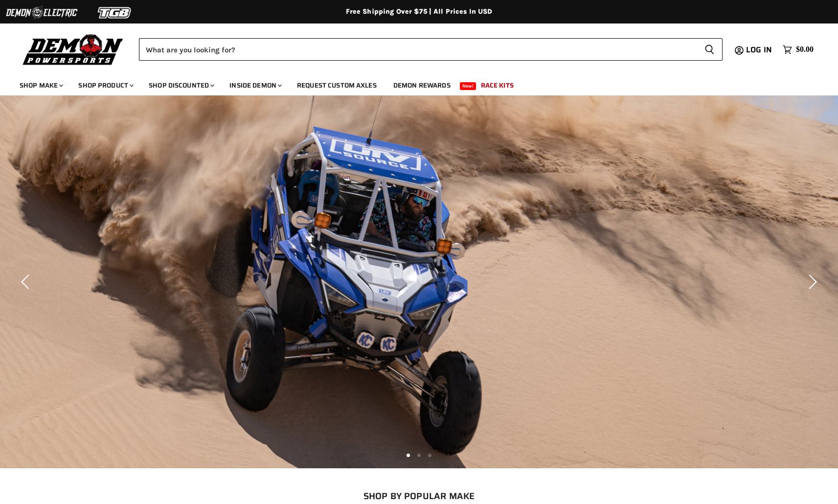  I want to click on a: Race Kits, so click(497, 85).